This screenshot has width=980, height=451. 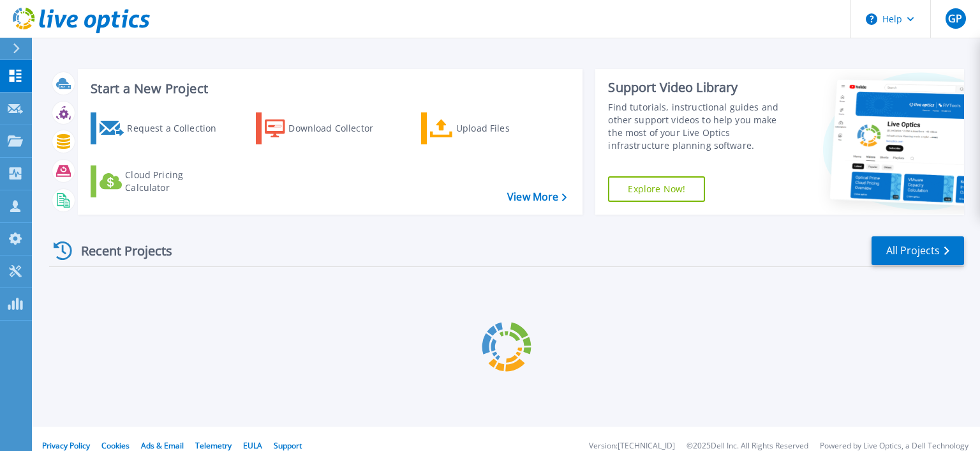 I want to click on div: Find tutorials, instructional guides and other support videos to help you make the most of your L..., so click(x=701, y=126).